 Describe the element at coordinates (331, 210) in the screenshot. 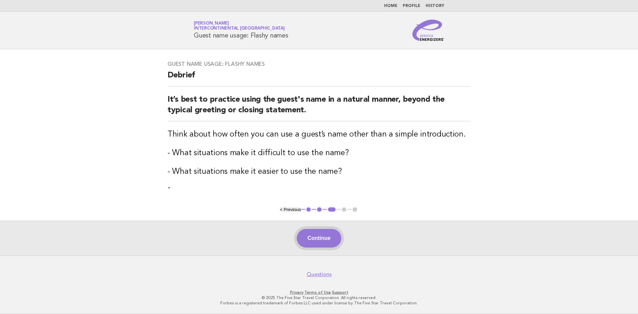

I see `button: 3` at that location.